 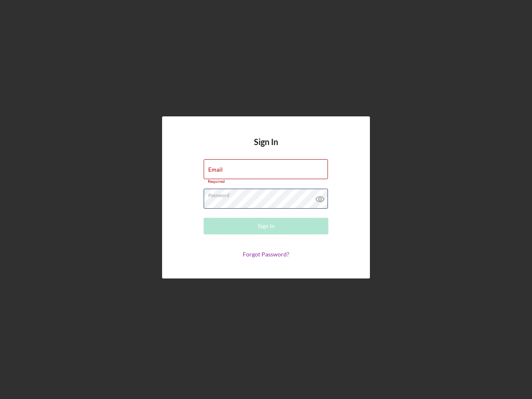 What do you see at coordinates (268, 194) in the screenshot?
I see `label: Password` at bounding box center [268, 194].